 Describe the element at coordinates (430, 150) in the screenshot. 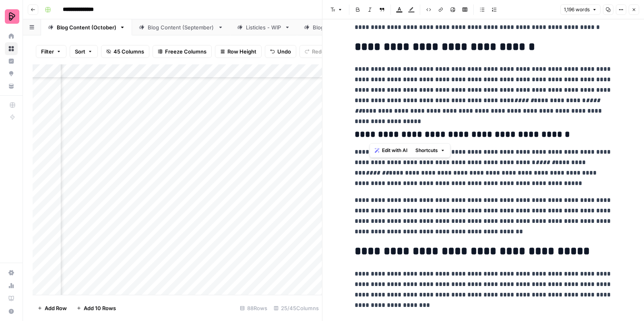

I see `button: Shortcuts` at that location.